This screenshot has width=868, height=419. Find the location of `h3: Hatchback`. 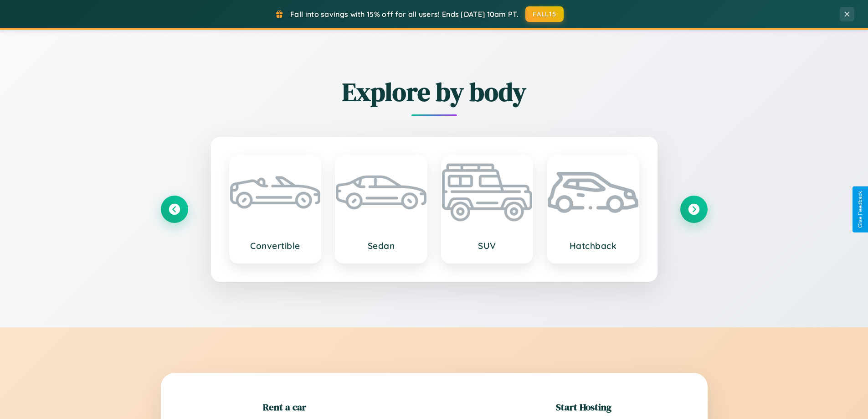

h3: Hatchback is located at coordinates (592, 246).